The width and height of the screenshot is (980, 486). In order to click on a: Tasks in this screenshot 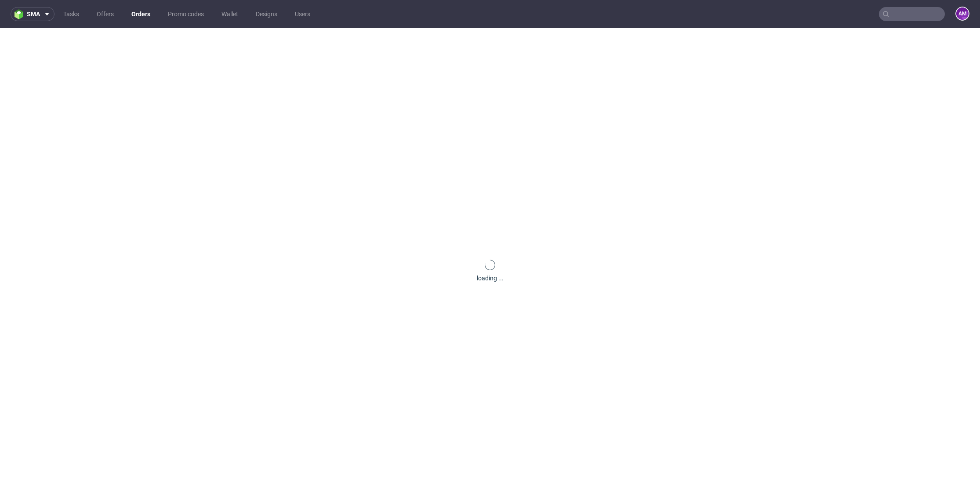, I will do `click(71, 14)`.